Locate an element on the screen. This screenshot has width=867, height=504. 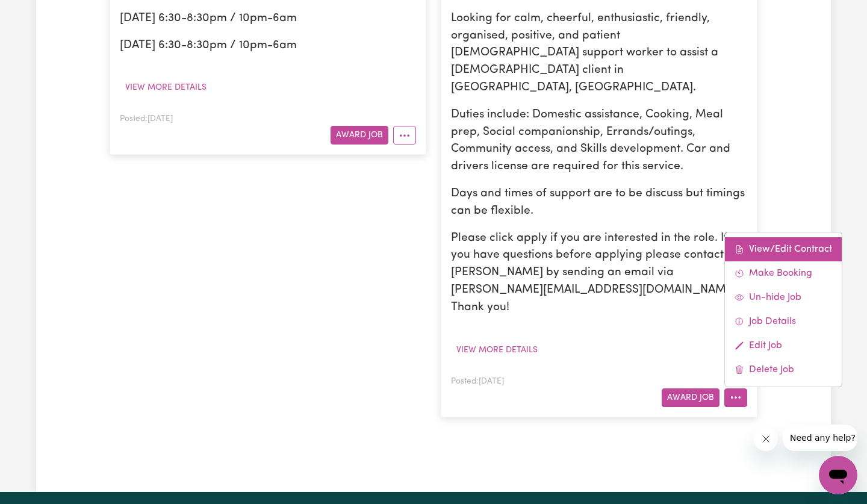
p: Please click apply if you are interested in the role. If you have questions before applying pleas... is located at coordinates (599, 274).